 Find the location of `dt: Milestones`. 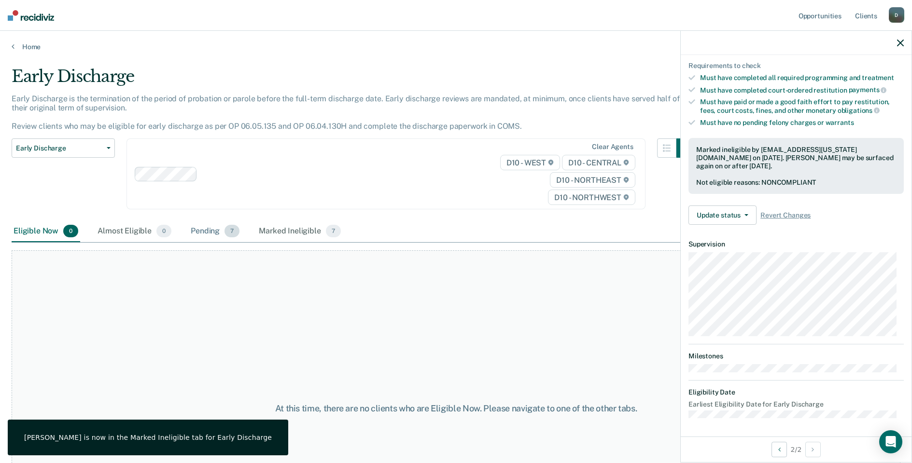

dt: Milestones is located at coordinates (796, 356).